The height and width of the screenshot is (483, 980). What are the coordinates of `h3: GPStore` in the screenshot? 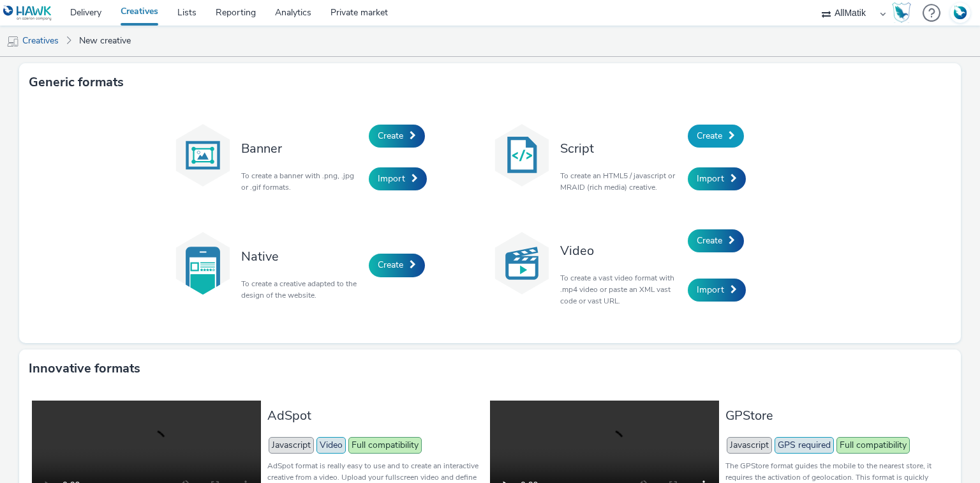 It's located at (834, 415).